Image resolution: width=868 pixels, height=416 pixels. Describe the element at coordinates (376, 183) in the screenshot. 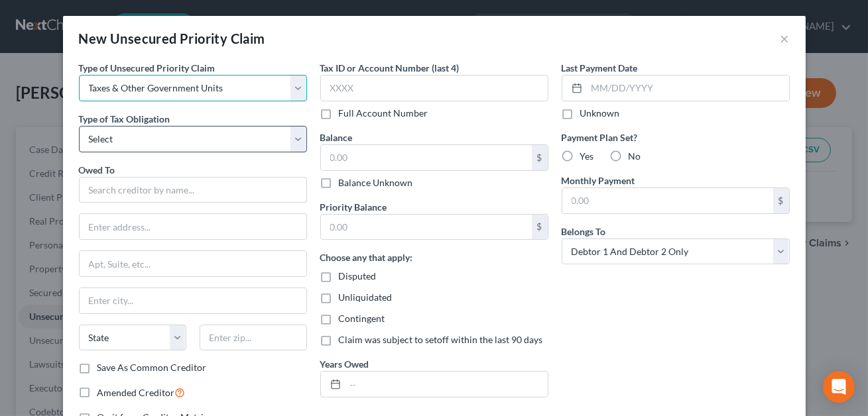

I see `label: Balance Unknown` at that location.